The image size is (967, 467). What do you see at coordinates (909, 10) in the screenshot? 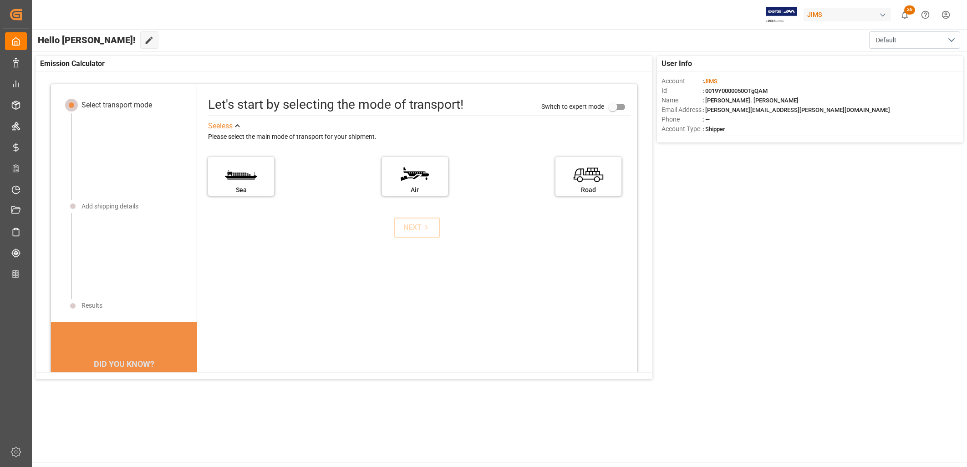
I see `span: 26` at bounding box center [909, 10].